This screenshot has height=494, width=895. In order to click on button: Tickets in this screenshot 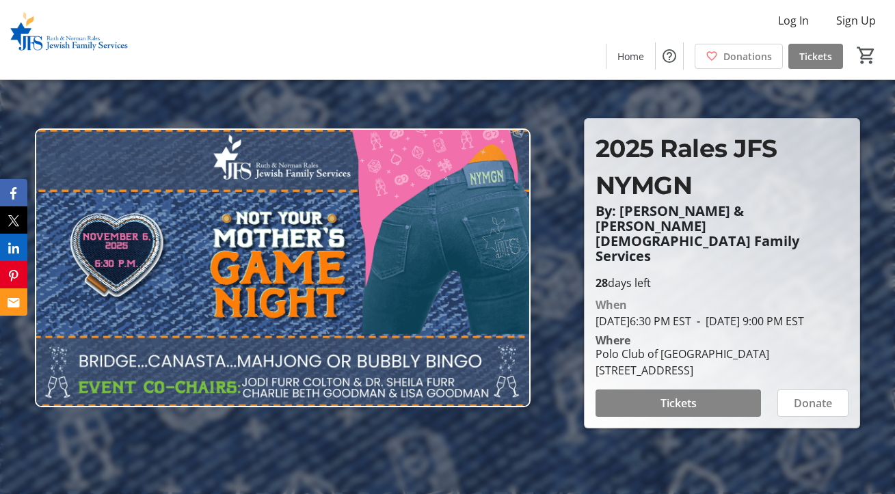, I will do `click(678, 403)`.